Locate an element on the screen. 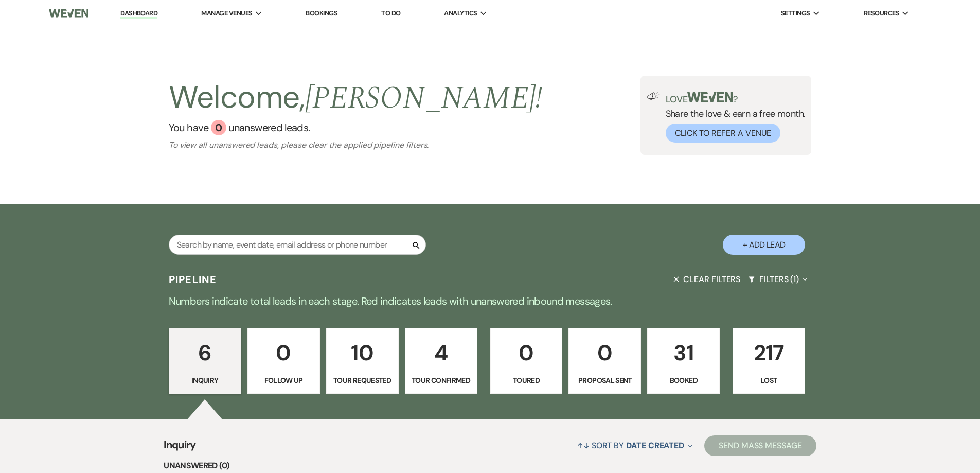 Image resolution: width=980 pixels, height=473 pixels. img: Weven Logo is located at coordinates (68, 14).